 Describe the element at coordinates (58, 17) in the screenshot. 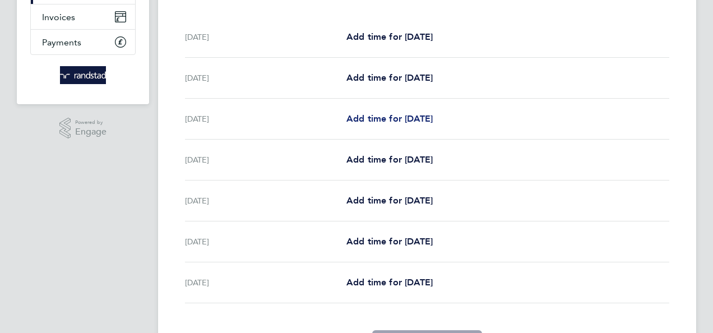

I see `span: Invoices` at that location.